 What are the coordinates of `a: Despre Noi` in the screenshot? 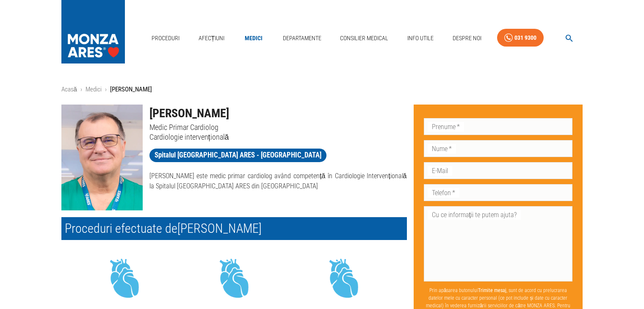 It's located at (467, 38).